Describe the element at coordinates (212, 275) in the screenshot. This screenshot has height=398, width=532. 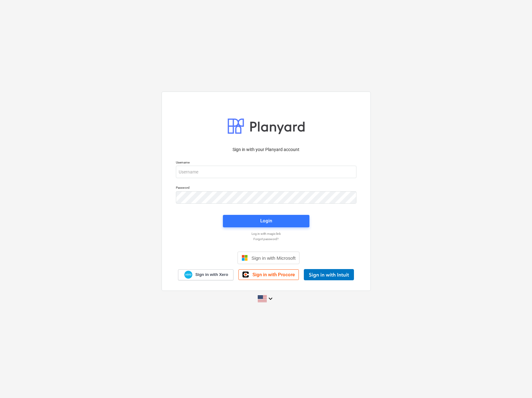
I see `span: Sign in with Xero` at that location.